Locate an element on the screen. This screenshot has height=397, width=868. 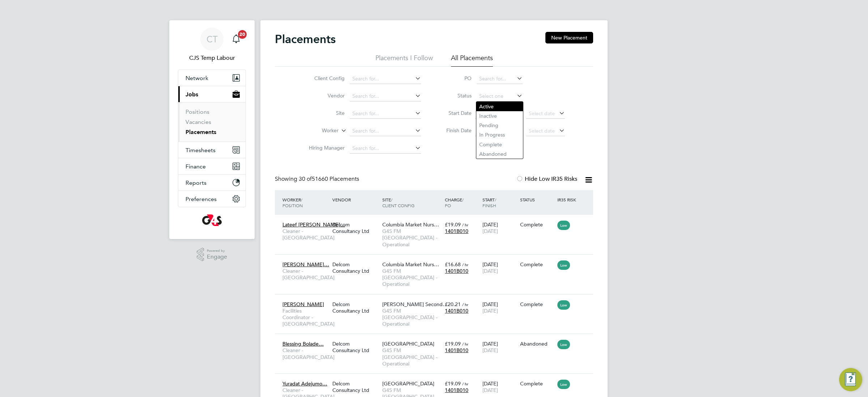
label: Client Config is located at coordinates (324, 78).